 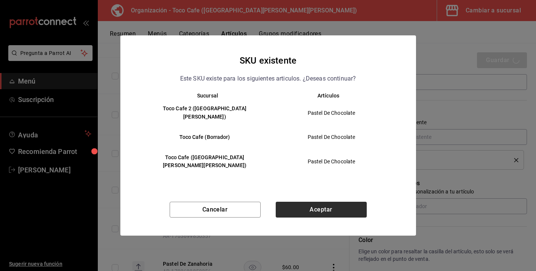 What do you see at coordinates (215, 210) in the screenshot?
I see `button: Cancelar` at bounding box center [215, 210].